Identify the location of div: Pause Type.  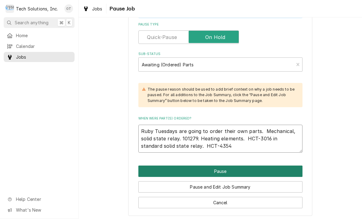
(220, 33).